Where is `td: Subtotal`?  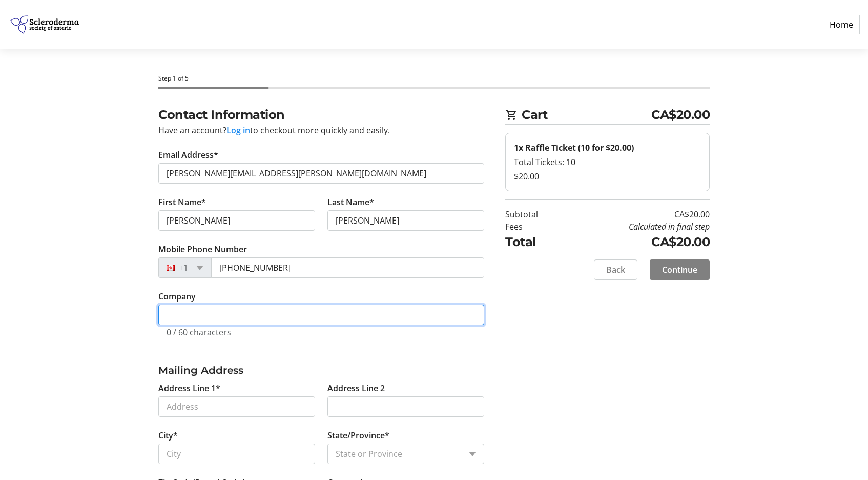
td: Subtotal is located at coordinates (535, 214).